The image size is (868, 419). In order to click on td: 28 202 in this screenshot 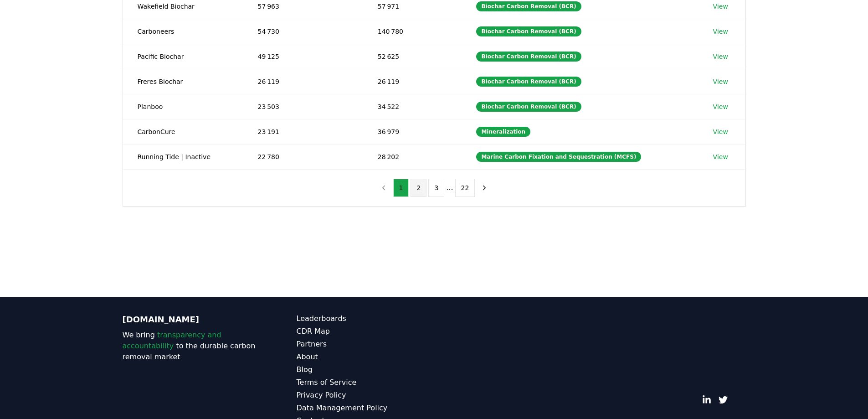, I will do `click(412, 157)`.